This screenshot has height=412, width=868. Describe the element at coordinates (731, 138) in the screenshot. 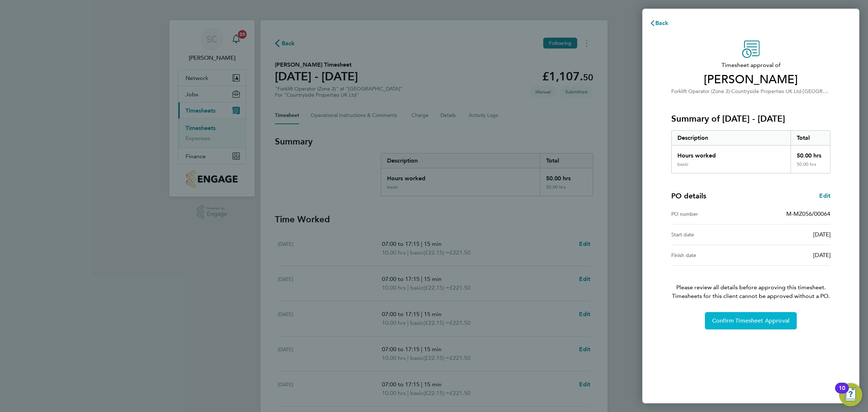

I see `div: Description` at that location.